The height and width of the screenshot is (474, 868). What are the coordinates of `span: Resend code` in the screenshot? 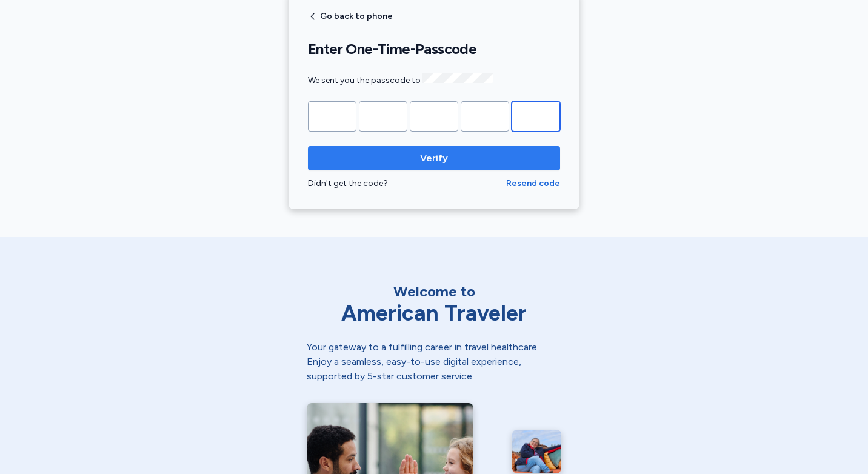 It's located at (533, 183).